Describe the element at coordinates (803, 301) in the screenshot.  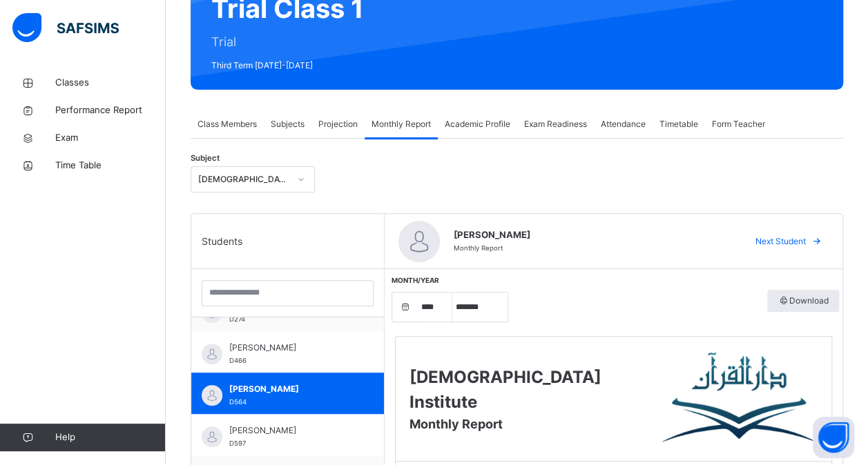
I see `span: Download` at that location.